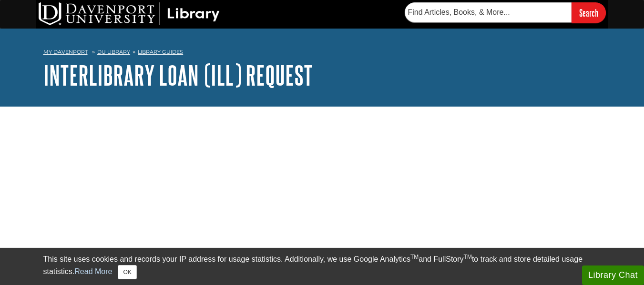 Image resolution: width=644 pixels, height=285 pixels. Describe the element at coordinates (488, 13) in the screenshot. I see `input: Find Articles, Books, & More...` at that location.